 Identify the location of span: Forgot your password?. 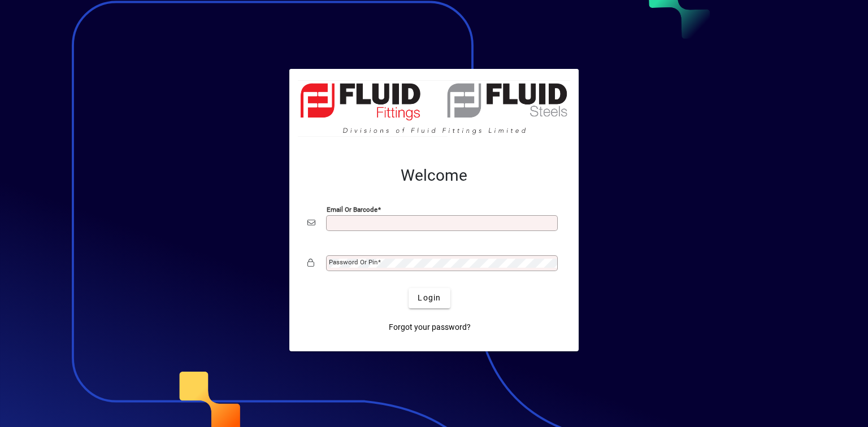
(430, 327).